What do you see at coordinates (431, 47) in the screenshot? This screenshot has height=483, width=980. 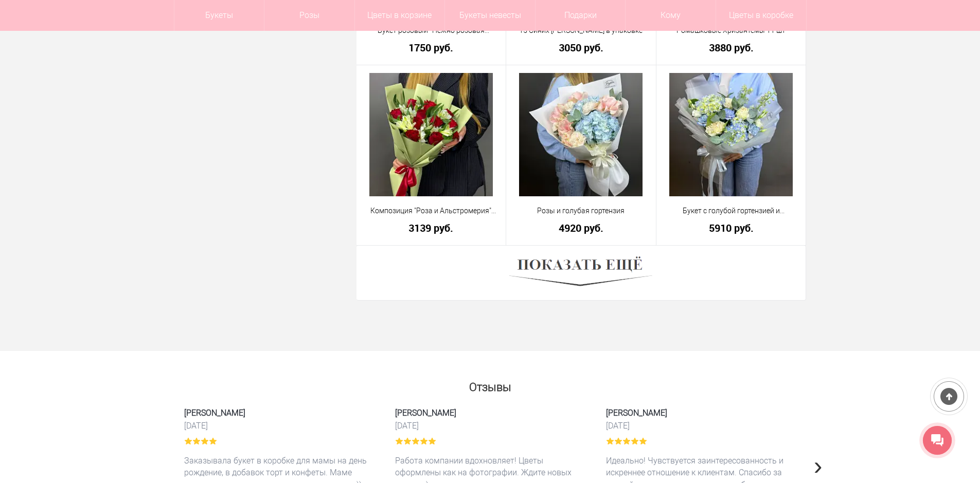 I see `a: 1750 руб.` at bounding box center [431, 47].